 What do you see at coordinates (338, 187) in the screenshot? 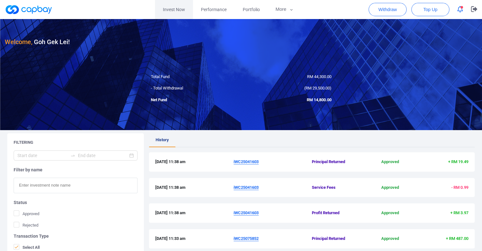
I see `span: Service Fees` at bounding box center [338, 187].